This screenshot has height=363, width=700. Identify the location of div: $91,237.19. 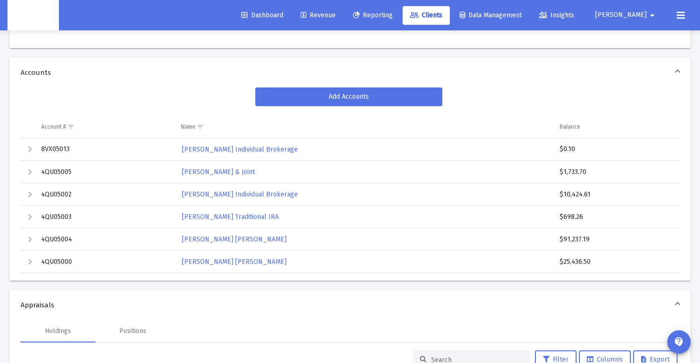
(615, 239).